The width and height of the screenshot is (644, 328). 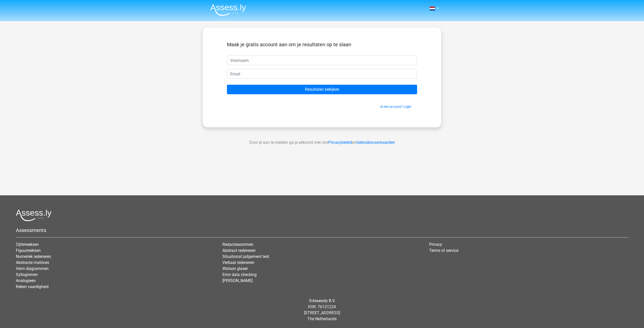 What do you see at coordinates (322, 45) in the screenshot?
I see `h5: Maak je gratis account aan om je resultaten op te slaan` at bounding box center [322, 45].